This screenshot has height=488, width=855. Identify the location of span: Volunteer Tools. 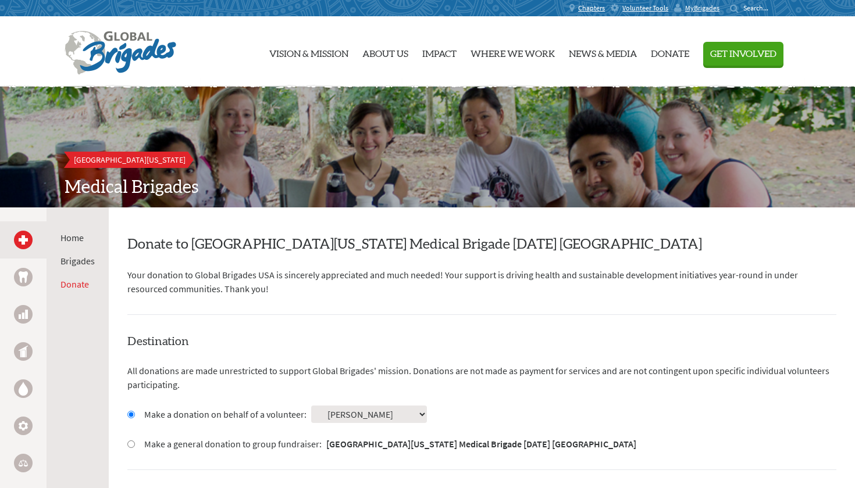
(645, 8).